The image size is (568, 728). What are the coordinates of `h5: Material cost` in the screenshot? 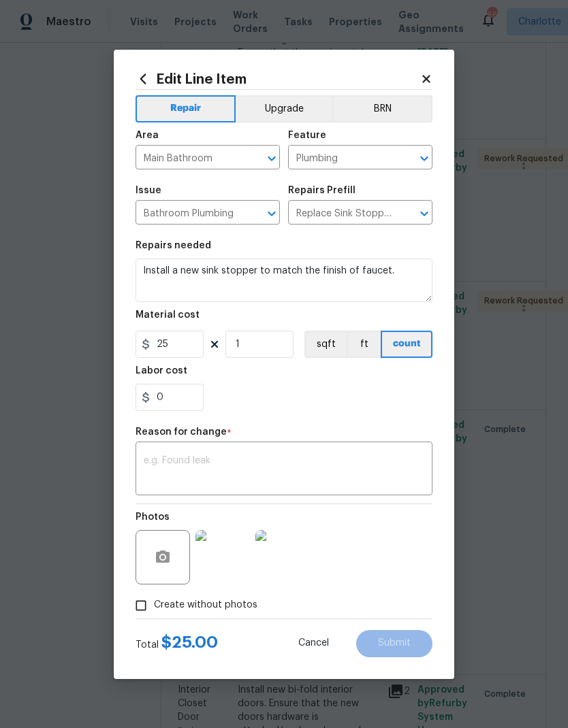 It's located at (168, 315).